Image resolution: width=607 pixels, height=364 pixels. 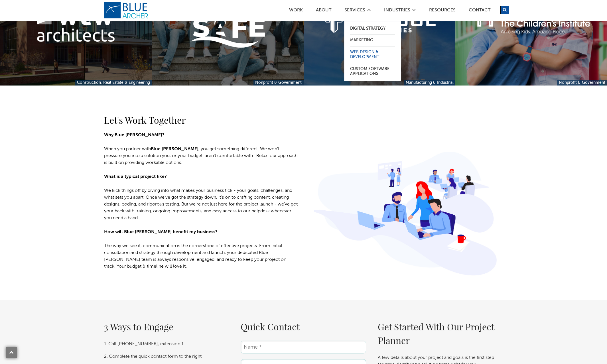 I want to click on p: 2. Complete the quick contact form to the right, so click(x=167, y=357).